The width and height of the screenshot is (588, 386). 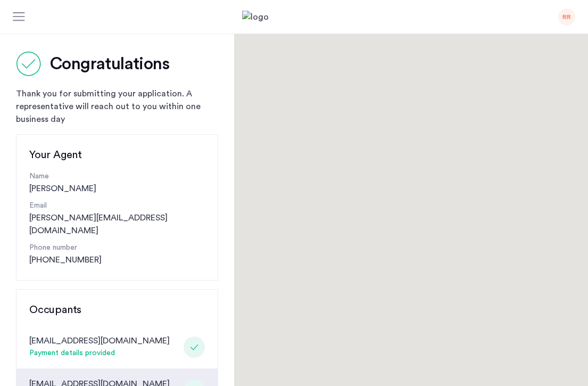 I want to click on h3: Occupants, so click(x=117, y=310).